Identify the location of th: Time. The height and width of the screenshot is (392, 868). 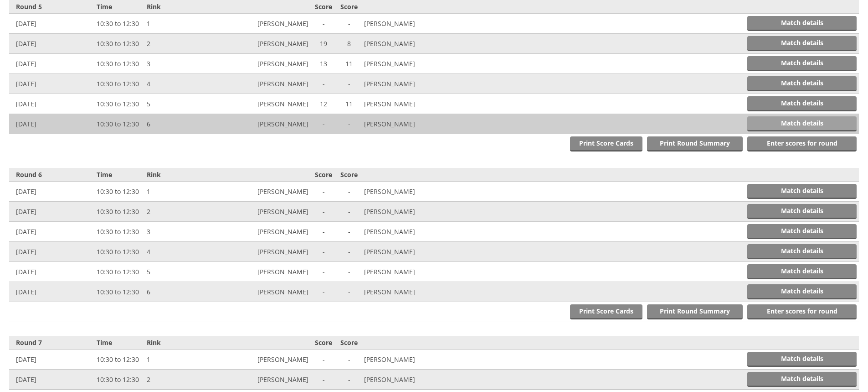
(120, 175).